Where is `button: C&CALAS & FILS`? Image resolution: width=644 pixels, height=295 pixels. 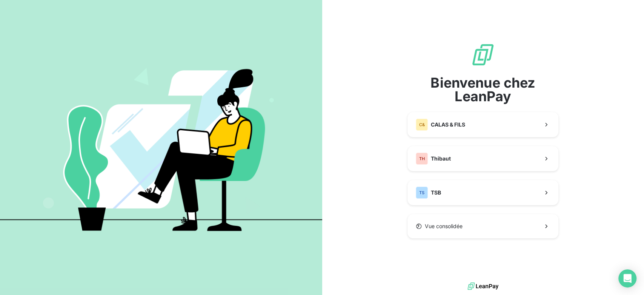 button: C&CALAS & FILS is located at coordinates (483, 124).